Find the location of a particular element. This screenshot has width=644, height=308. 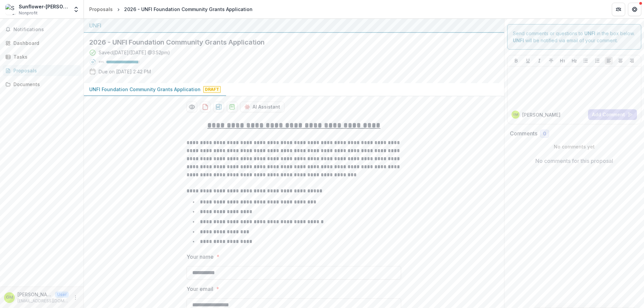

div: Documents is located at coordinates (44, 84).